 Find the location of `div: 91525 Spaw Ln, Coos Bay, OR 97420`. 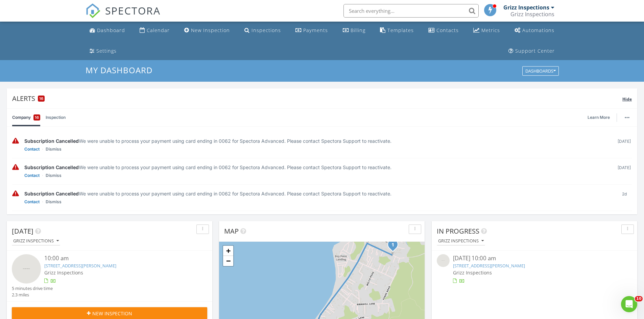

div: 91525 Spaw Ln, Coos Bay, OR 97420 is located at coordinates (395, 247).